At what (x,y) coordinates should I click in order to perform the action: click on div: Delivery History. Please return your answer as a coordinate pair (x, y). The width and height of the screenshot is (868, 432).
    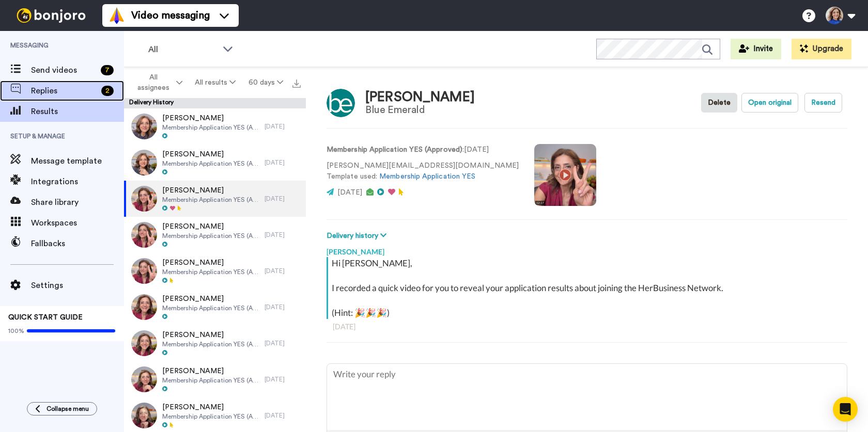
    Looking at the image, I should click on (215, 103).